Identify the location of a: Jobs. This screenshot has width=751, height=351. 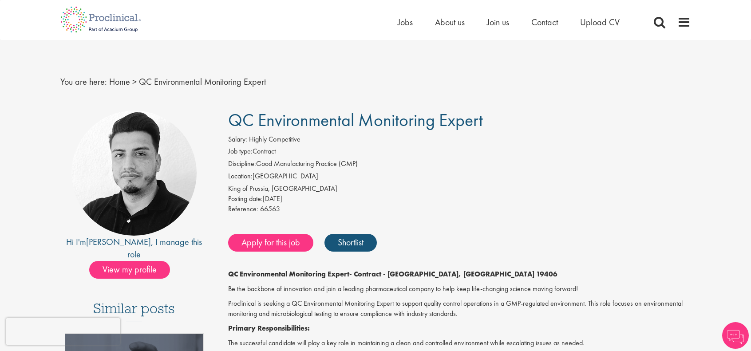
(405, 22).